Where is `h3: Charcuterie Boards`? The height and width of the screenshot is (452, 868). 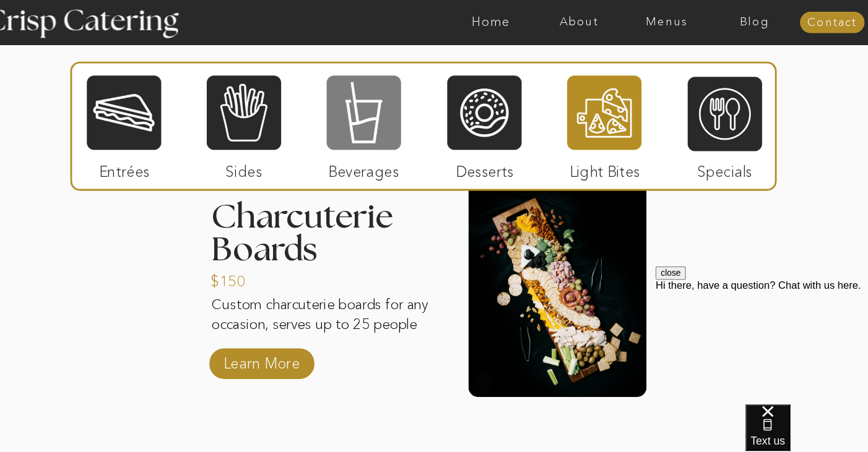 h3: Charcuterie Boards is located at coordinates (342, 226).